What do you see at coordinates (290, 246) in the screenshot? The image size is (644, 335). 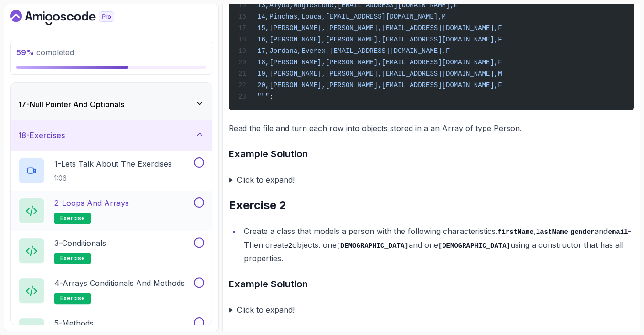 I see `code: 2` at bounding box center [290, 246].